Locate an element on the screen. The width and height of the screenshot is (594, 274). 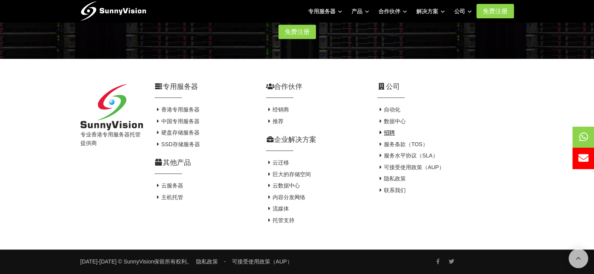
a: 中国专用服务器 is located at coordinates (177, 121).